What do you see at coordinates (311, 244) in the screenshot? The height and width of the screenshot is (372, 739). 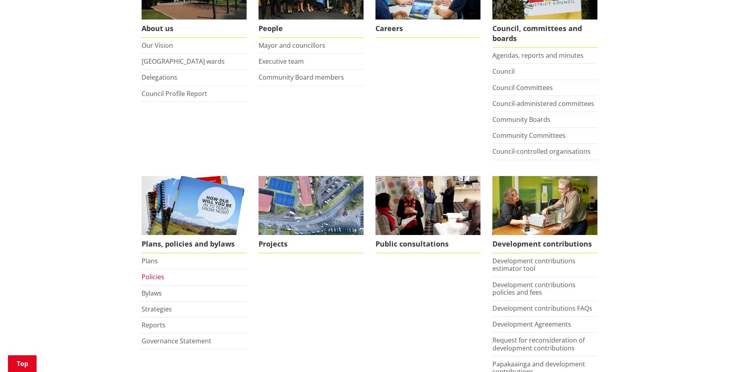 I see `span: Projects` at bounding box center [311, 244].